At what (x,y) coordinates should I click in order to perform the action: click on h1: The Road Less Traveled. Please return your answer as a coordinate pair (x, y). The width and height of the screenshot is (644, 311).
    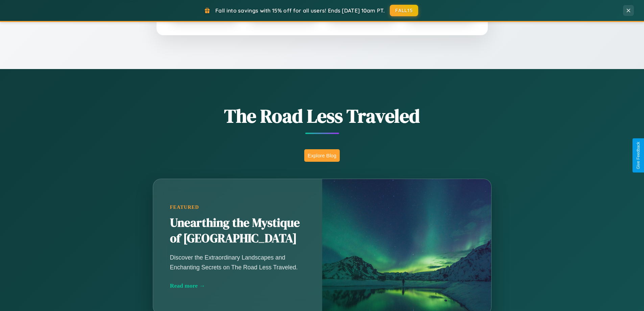
    Looking at the image, I should click on (322, 116).